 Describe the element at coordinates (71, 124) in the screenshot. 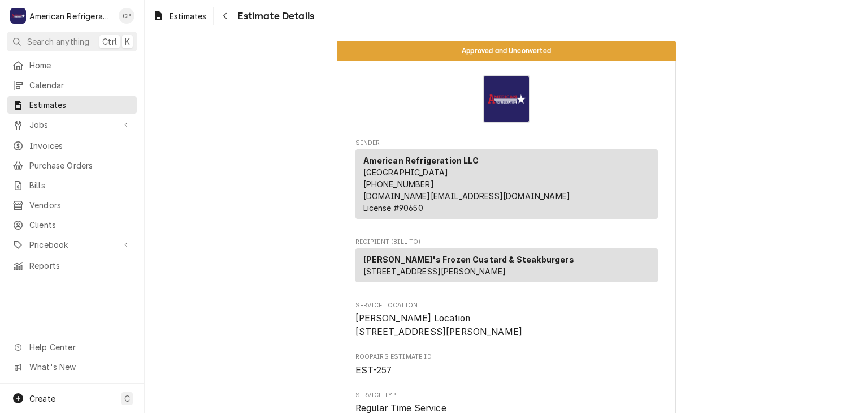

I see `span: Jobs` at that location.